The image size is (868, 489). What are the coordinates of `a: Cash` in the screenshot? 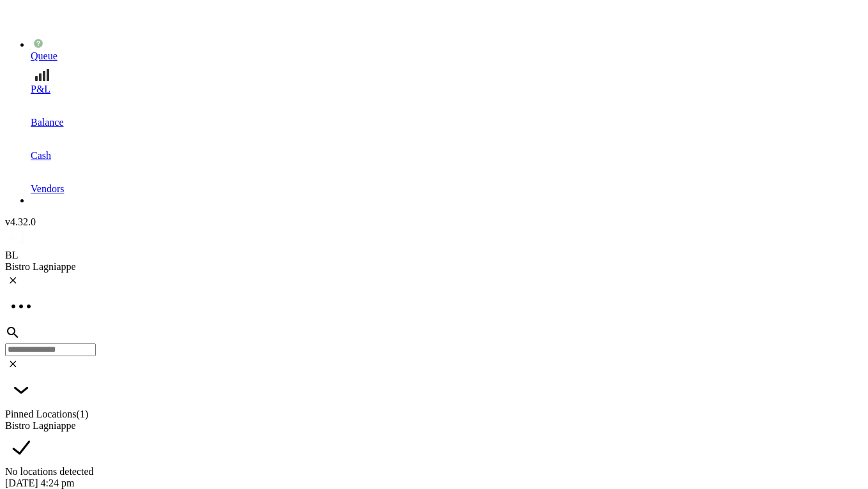 It's located at (446, 145).